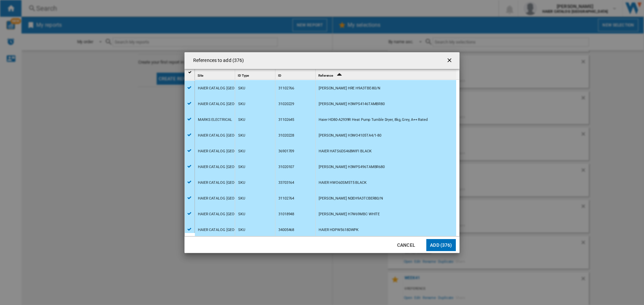  I want to click on div: 31020228, so click(286, 136).